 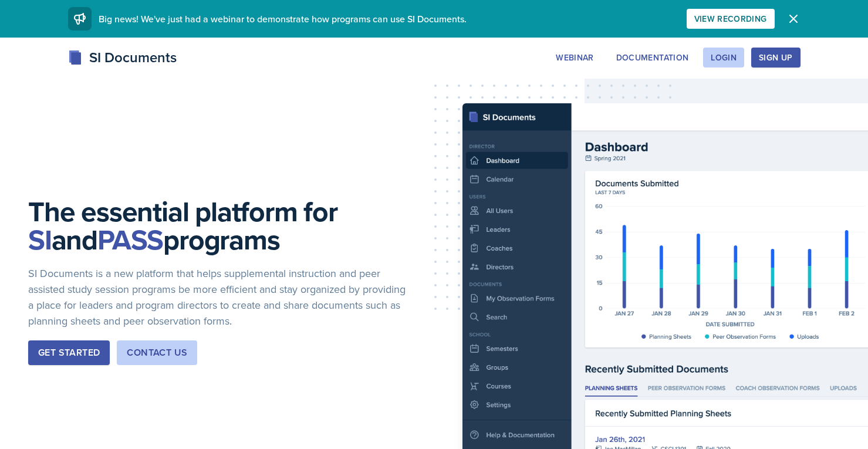 What do you see at coordinates (775, 58) in the screenshot?
I see `div: Sign Up` at bounding box center [775, 58].